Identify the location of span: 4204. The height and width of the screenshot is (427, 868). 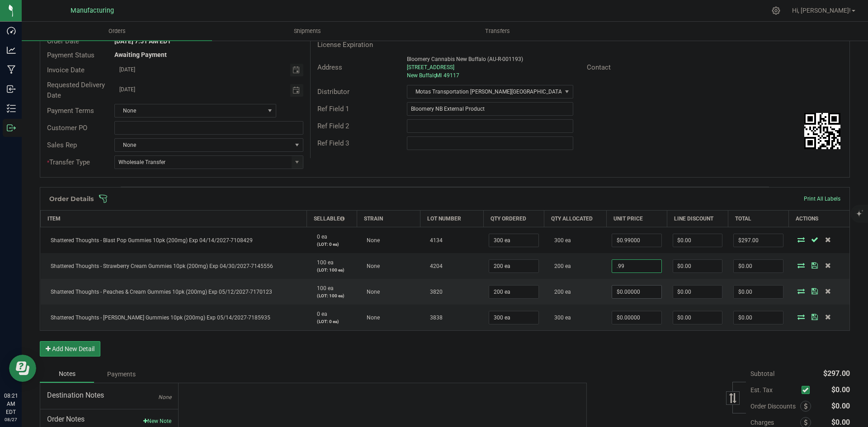
(434, 266).